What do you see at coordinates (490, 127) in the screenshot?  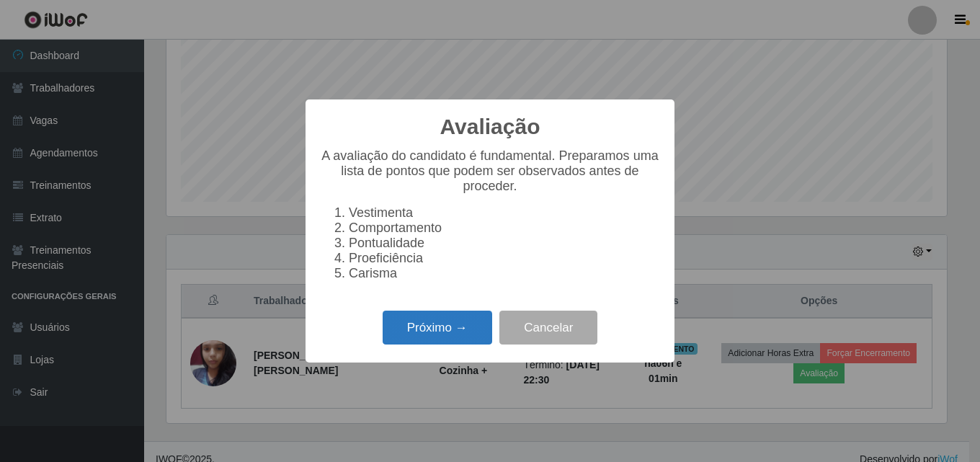 I see `h2: Avaliação` at bounding box center [490, 127].